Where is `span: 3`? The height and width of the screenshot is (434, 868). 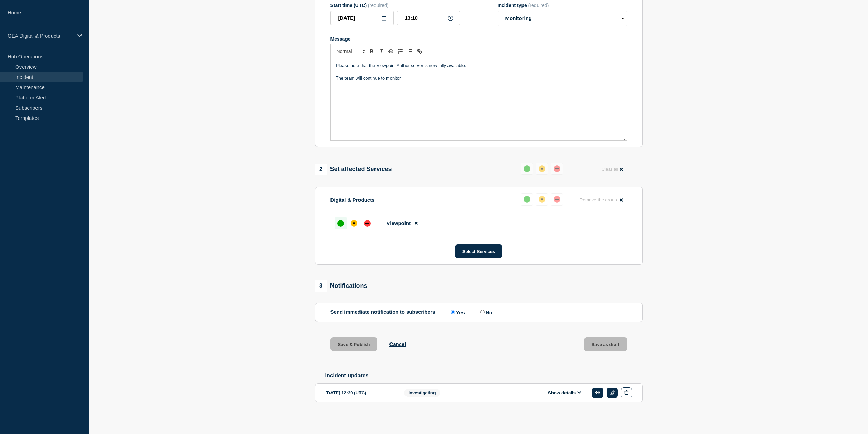
span: 3 is located at coordinates (321, 285).